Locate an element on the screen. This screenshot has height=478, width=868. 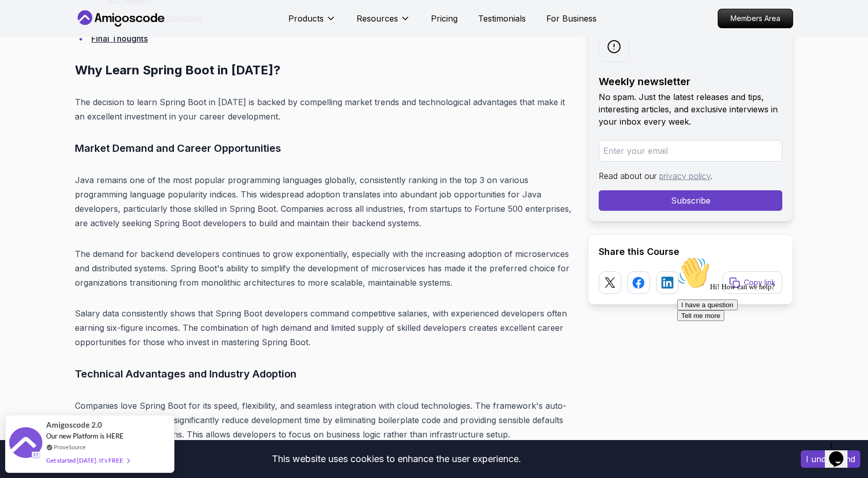
button: Tell me more is located at coordinates (28, 63).